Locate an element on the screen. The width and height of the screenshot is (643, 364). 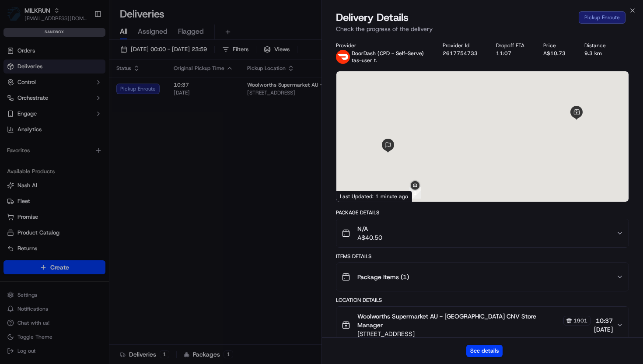
div: 9.3 km is located at coordinates (597, 53).